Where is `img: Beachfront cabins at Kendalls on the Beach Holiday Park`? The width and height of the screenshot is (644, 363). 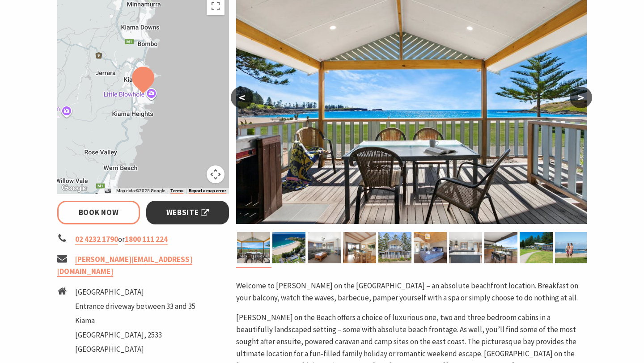
img: Beachfront cabins at Kendalls on the Beach Holiday Park is located at coordinates (536, 248).